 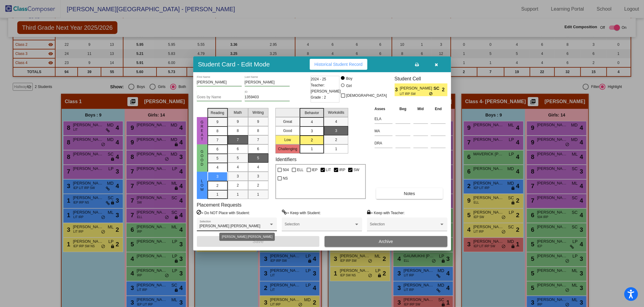 I want to click on label: Placement Requests, so click(x=219, y=205).